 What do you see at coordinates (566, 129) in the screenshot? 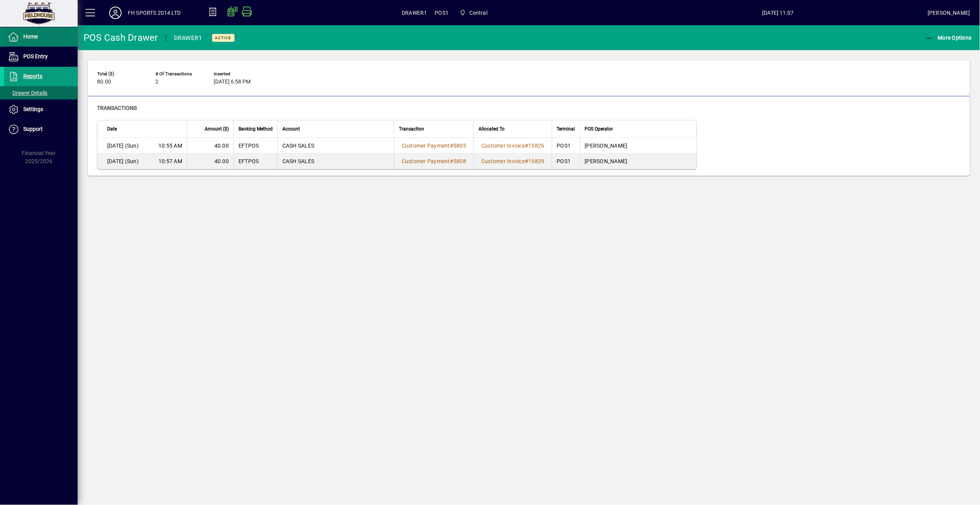
I see `span: Terminal` at bounding box center [566, 129].